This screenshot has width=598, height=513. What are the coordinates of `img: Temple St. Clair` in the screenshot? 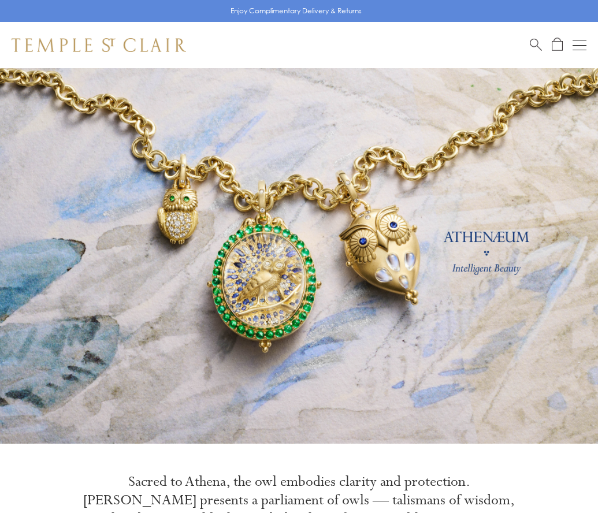 It's located at (99, 45).